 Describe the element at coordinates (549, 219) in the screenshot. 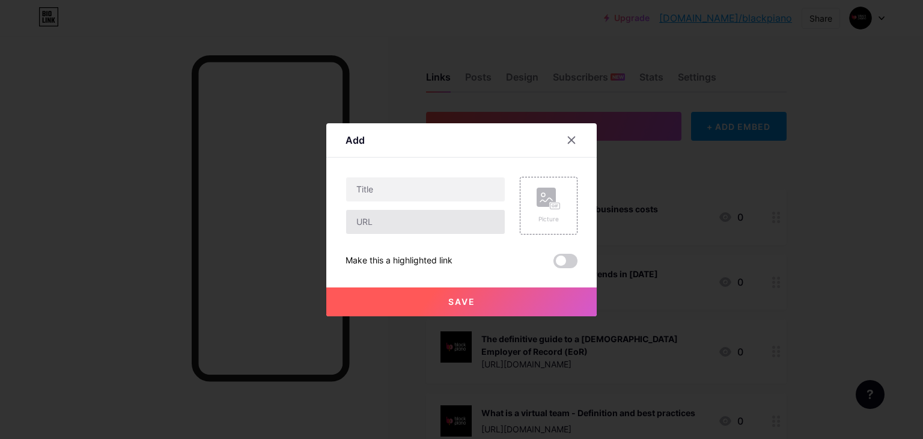

I see `div: Picture` at that location.